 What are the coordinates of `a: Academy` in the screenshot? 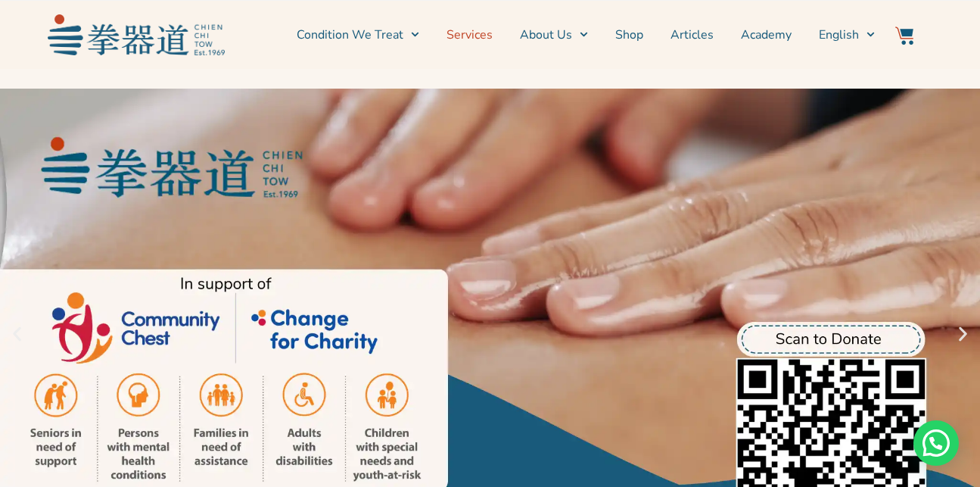 It's located at (766, 35).